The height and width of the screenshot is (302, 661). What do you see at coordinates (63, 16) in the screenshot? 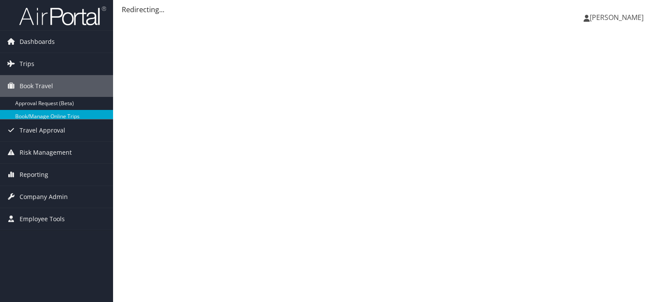
I see `img: airportal-logo.png` at bounding box center [63, 16].